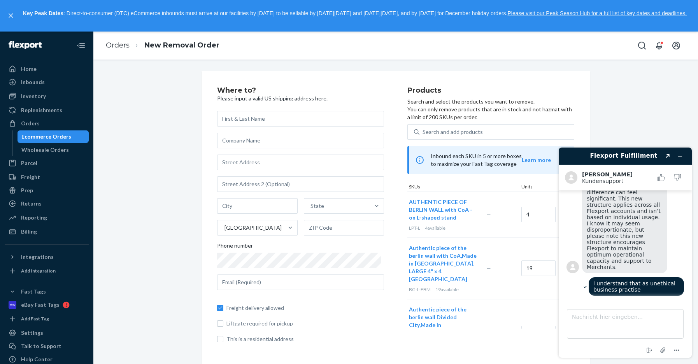 Image resolution: width=698 pixels, height=364 pixels. What do you see at coordinates (33, 291) in the screenshot?
I see `div: Fast Tags` at bounding box center [33, 291].